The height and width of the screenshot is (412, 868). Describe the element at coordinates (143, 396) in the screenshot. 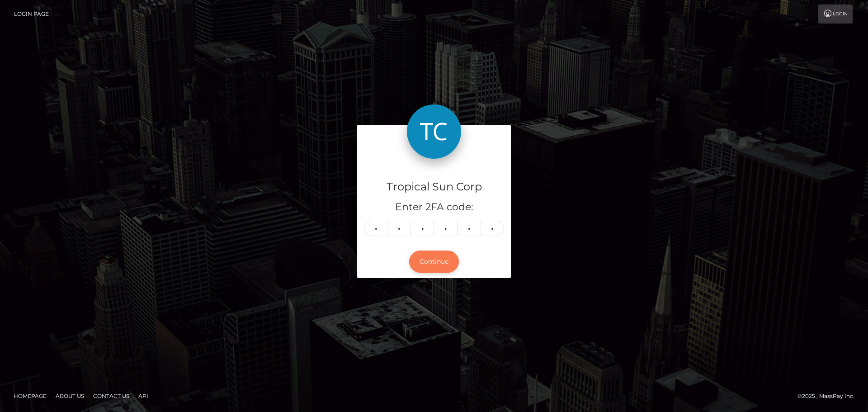

I see `a: API` at that location.